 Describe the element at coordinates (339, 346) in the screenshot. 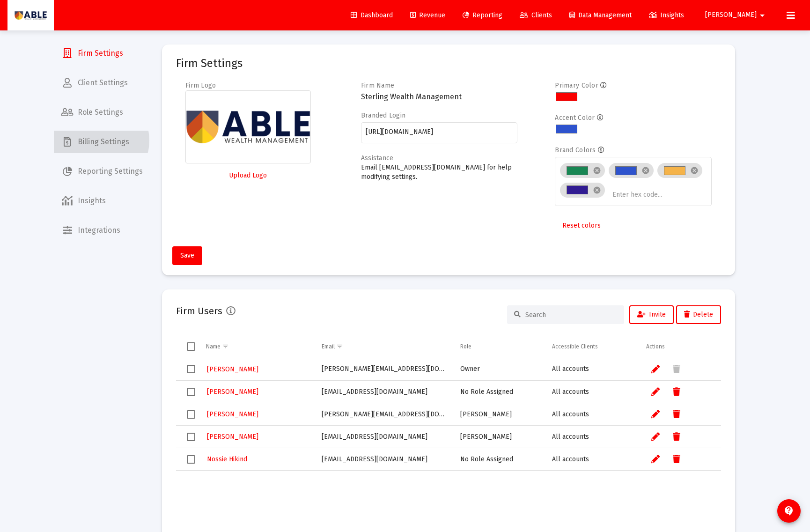

I see `span: Show filter options for column 'Email'` at that location.